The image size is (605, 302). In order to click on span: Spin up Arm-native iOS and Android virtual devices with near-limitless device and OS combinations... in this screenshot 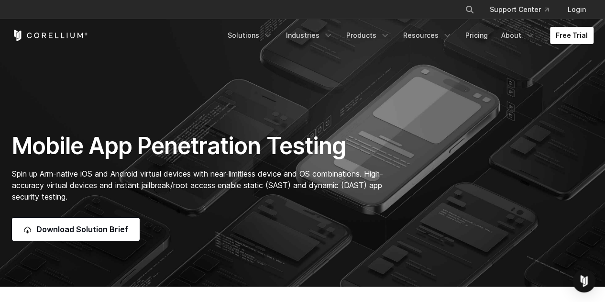, I will do `click(198, 185)`.